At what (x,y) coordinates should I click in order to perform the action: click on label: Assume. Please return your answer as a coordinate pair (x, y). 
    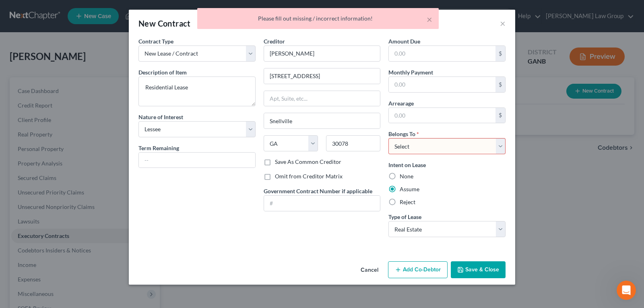
    Looking at the image, I should click on (410, 189).